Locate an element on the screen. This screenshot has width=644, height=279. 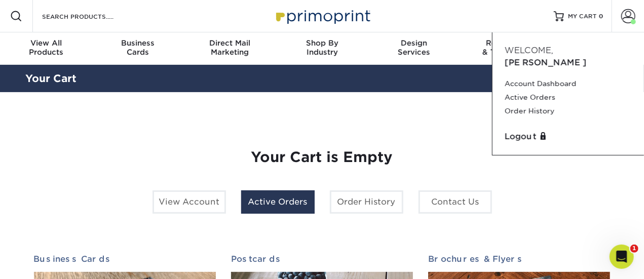
a: Contact Us is located at coordinates (455, 202).